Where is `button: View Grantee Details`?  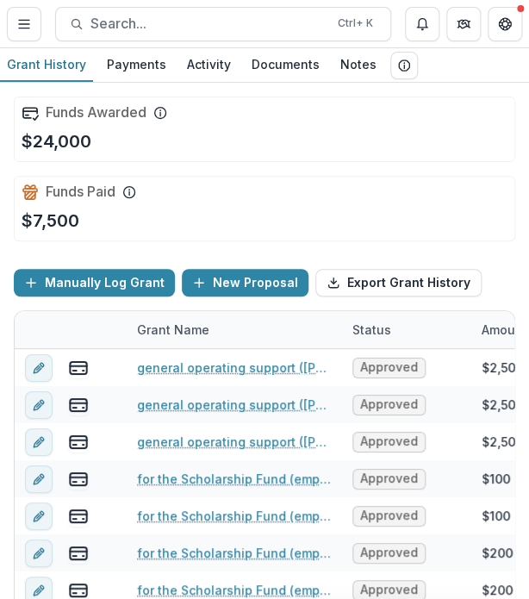 button: View Grantee Details is located at coordinates (404, 65).